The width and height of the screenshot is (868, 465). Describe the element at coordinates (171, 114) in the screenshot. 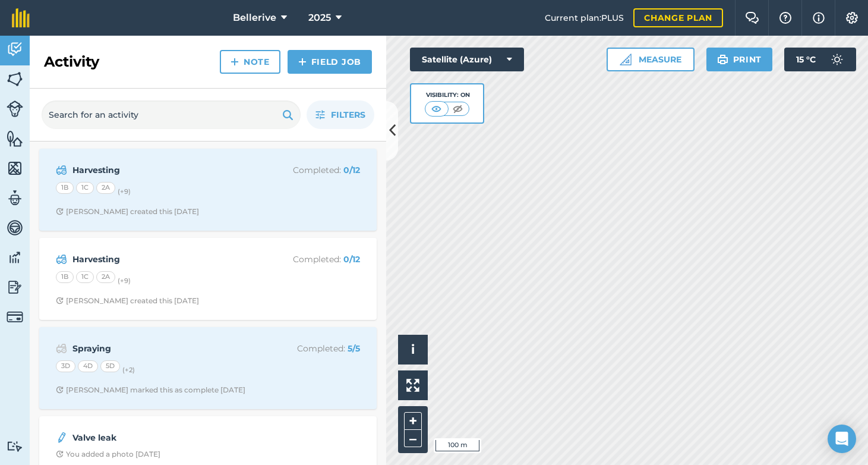

I see `input: Search for an activity` at that location.